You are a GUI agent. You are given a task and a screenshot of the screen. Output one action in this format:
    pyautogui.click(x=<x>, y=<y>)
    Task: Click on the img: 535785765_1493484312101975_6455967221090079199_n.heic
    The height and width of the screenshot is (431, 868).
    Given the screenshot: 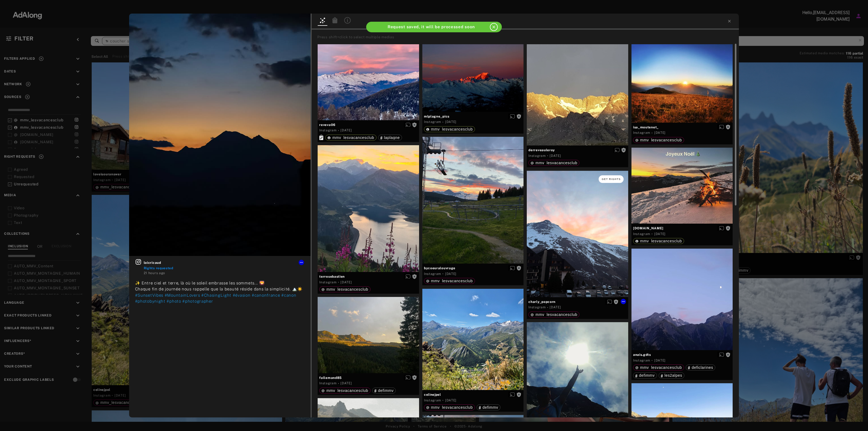 What is the action you would take?
    pyautogui.click(x=220, y=134)
    